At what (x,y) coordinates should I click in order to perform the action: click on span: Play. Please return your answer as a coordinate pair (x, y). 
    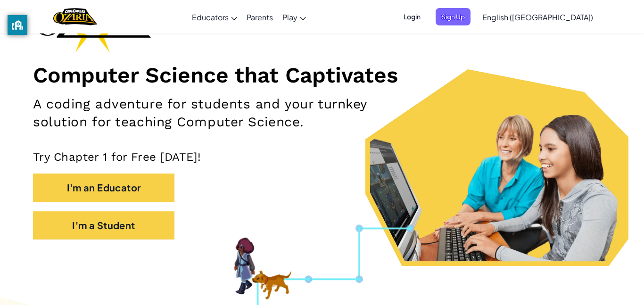
    Looking at the image, I should click on (290, 17).